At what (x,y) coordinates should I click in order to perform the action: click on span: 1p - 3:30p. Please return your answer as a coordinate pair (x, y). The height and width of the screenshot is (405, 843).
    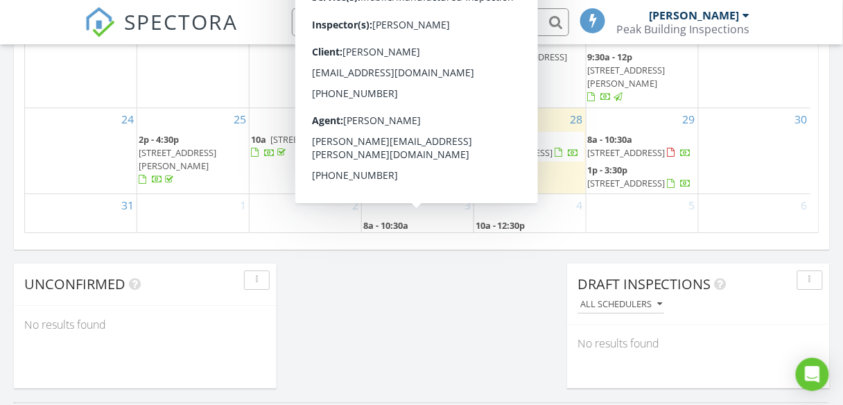
    Looking at the image, I should click on (608, 170).